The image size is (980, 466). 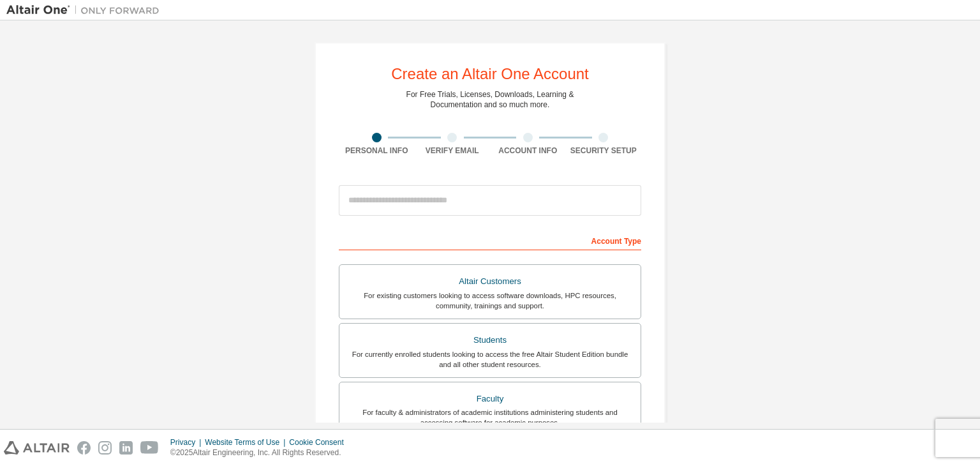 I want to click on div: Faculty, so click(x=490, y=399).